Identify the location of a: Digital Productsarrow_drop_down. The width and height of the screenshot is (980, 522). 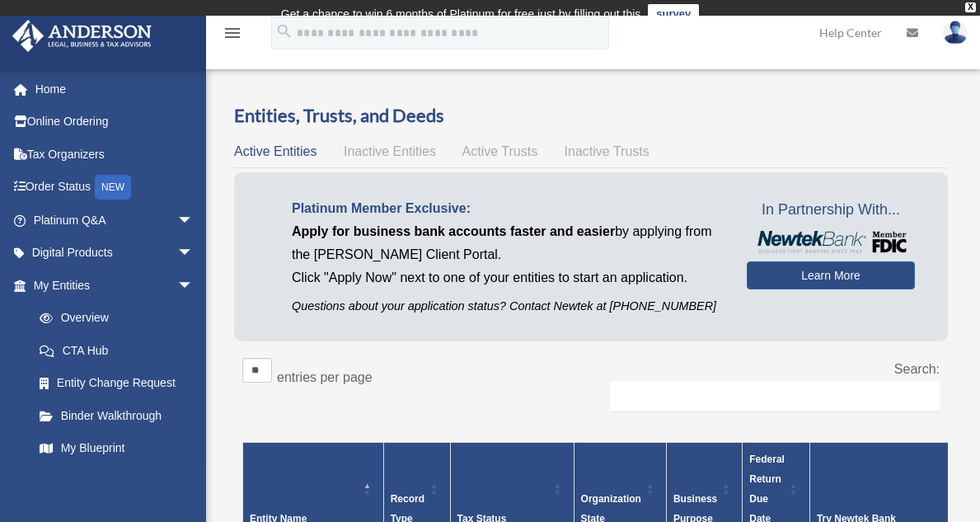
(115, 253).